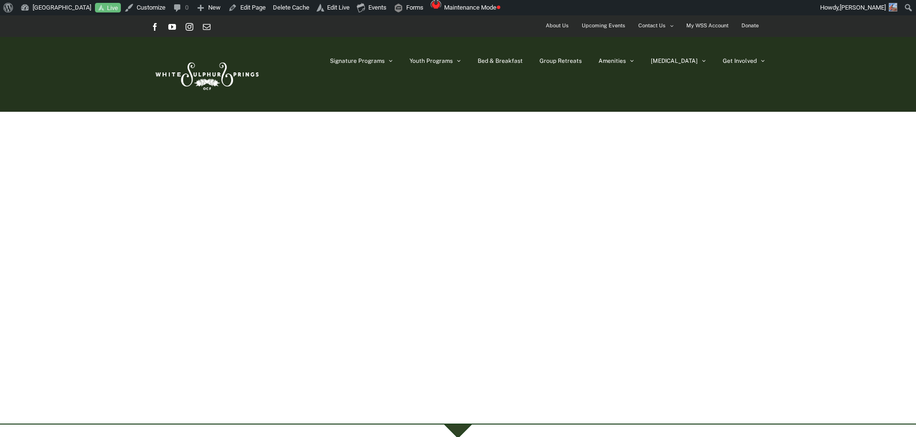 This screenshot has width=916, height=437. Describe the element at coordinates (155, 27) in the screenshot. I see `a: Facebook` at that location.